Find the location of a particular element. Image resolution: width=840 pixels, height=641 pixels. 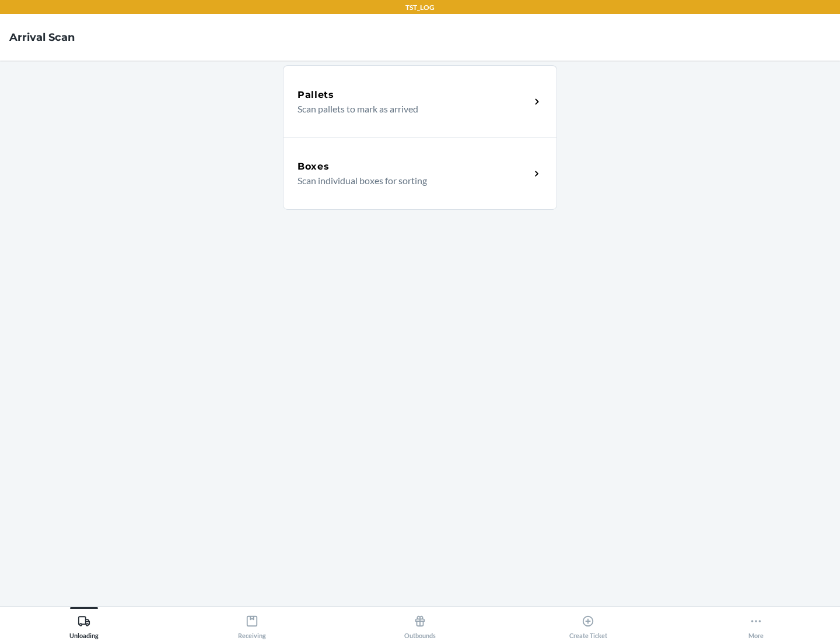

div: Create Ticket is located at coordinates (588, 625).